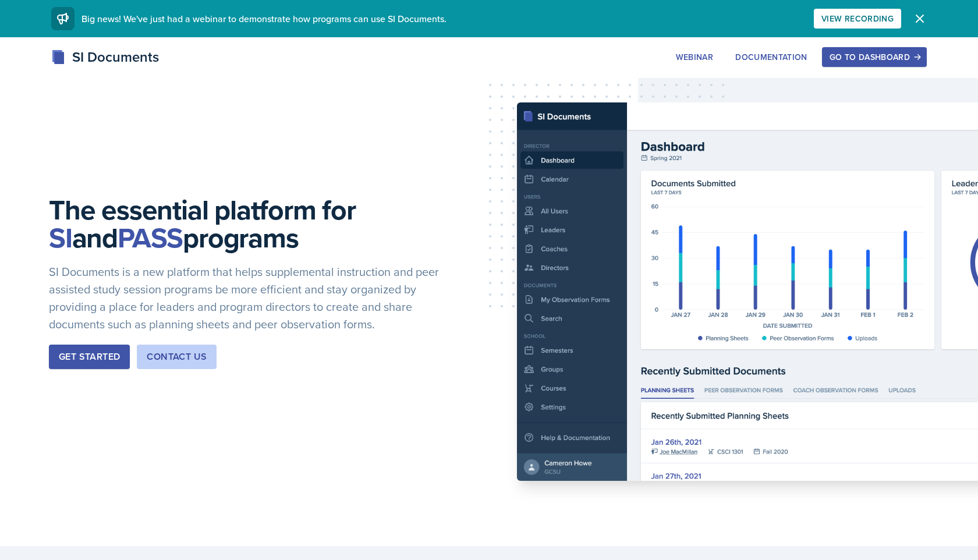 The height and width of the screenshot is (560, 978). Describe the element at coordinates (89, 357) in the screenshot. I see `div: Get Started` at that location.